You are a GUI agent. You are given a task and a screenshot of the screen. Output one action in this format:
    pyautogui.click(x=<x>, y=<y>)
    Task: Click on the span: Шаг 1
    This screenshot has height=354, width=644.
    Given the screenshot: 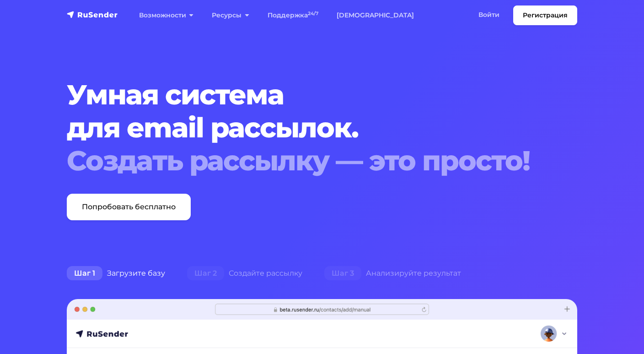 What is the action you would take?
    pyautogui.click(x=85, y=273)
    